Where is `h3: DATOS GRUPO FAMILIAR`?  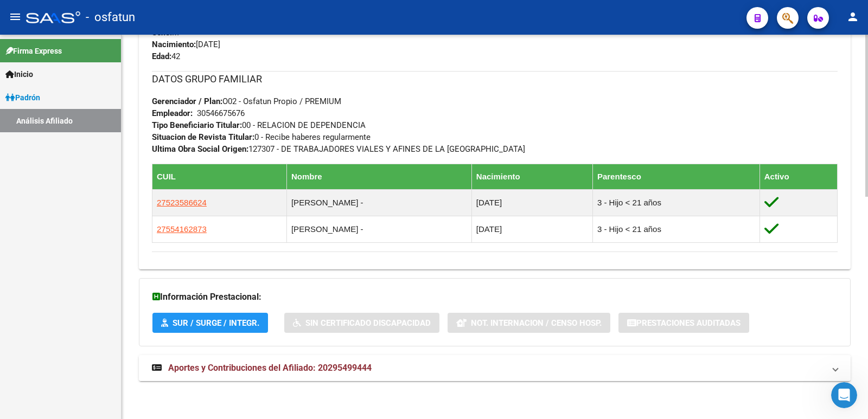 h3: DATOS GRUPO FAMILIAR is located at coordinates (494, 79).